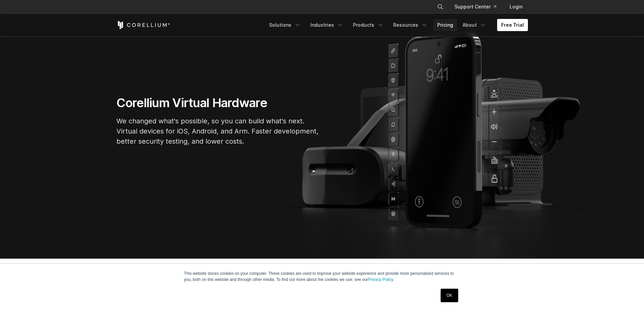  What do you see at coordinates (218, 131) in the screenshot?
I see `p: We changed what's possible, so you can build what's next. Virtual devices for iOS, Android, and A...` at bounding box center [218, 131].